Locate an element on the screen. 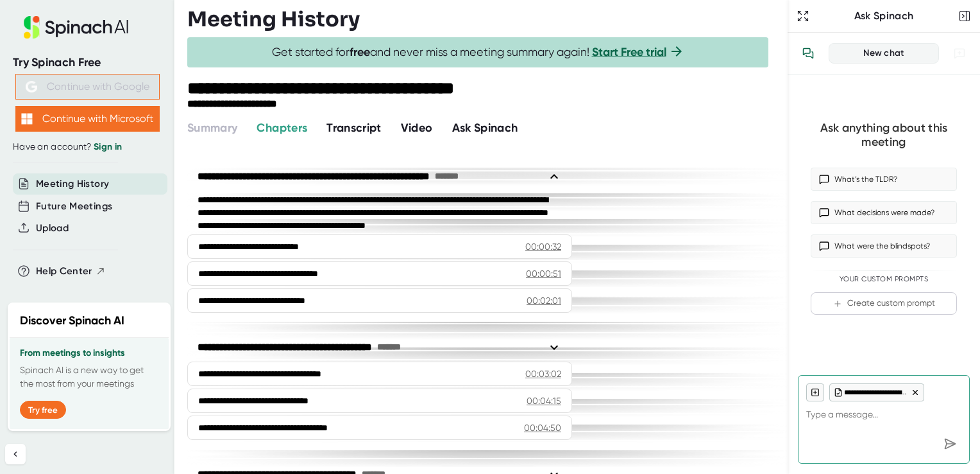 The width and height of the screenshot is (980, 474). div: 00:02:01 is located at coordinates (544, 300).